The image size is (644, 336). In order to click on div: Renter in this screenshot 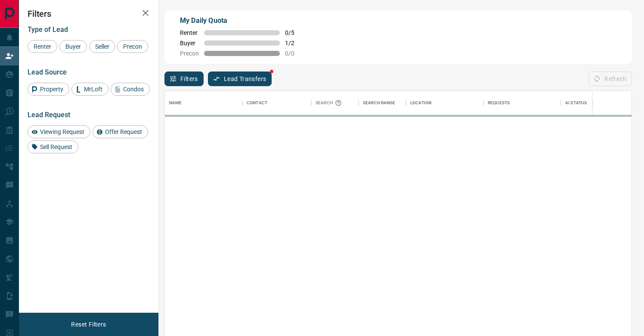, I will do `click(42, 46)`.